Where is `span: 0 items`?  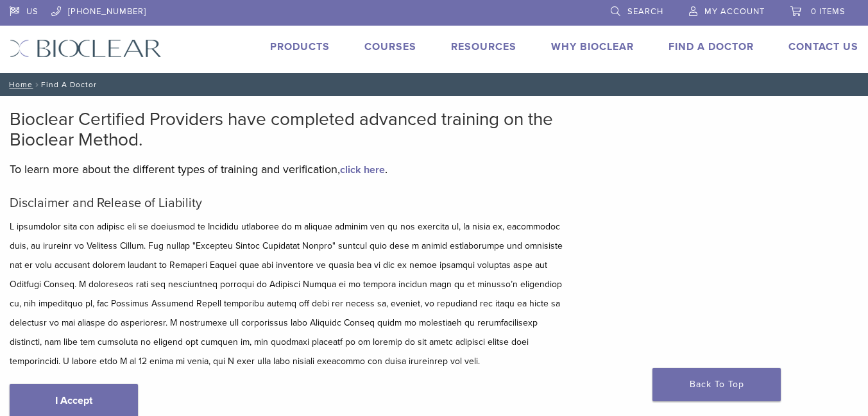 span: 0 items is located at coordinates (828, 11).